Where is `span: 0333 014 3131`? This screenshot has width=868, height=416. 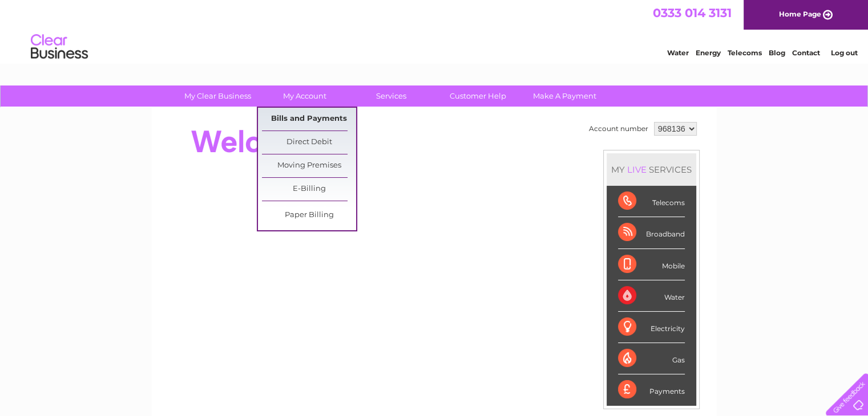
span: 0333 014 3131 is located at coordinates (692, 12).